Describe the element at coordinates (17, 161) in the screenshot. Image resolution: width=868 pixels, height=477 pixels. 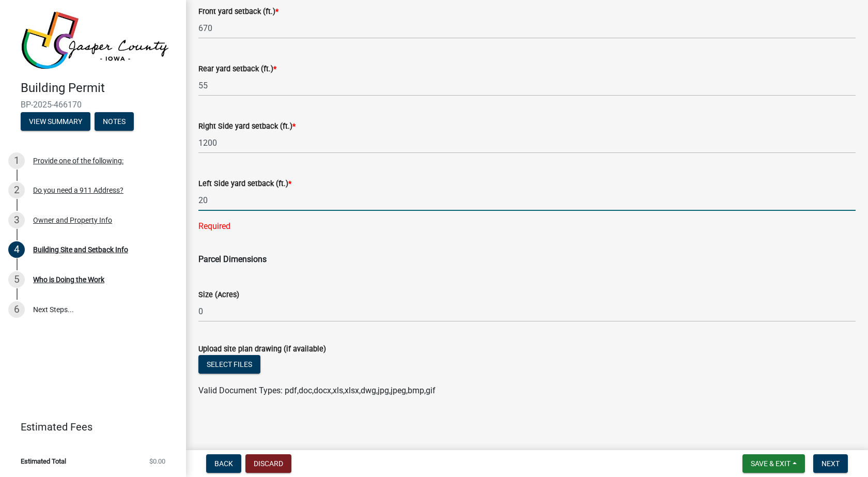
I see `div: 1` at that location.